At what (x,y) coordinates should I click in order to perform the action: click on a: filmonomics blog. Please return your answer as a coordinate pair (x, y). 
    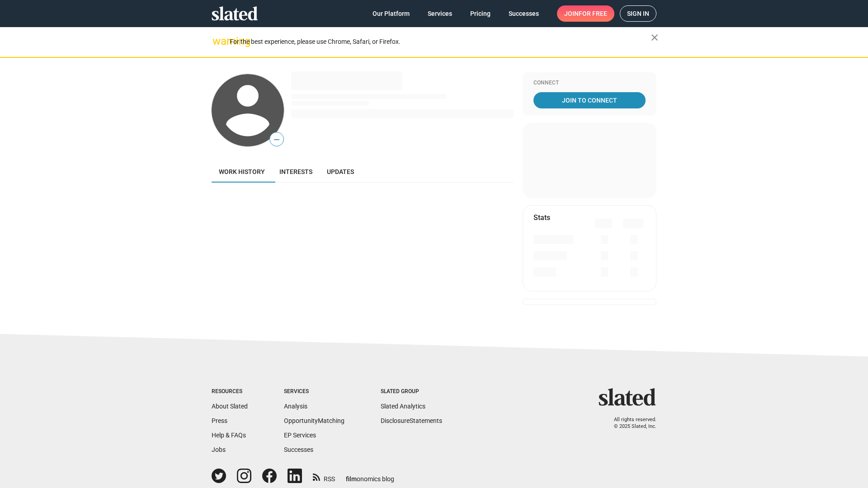
    Looking at the image, I should click on (370, 475).